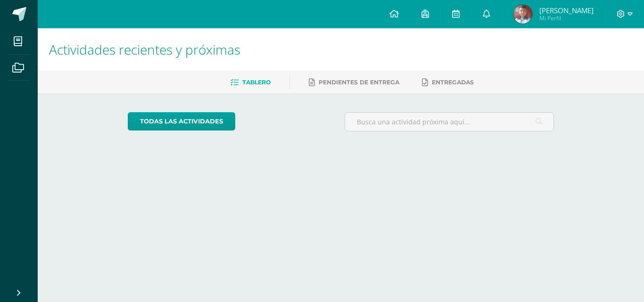 The width and height of the screenshot is (644, 302). What do you see at coordinates (449, 122) in the screenshot?
I see `input: Busca una actividad próxima aquí...` at bounding box center [449, 122].